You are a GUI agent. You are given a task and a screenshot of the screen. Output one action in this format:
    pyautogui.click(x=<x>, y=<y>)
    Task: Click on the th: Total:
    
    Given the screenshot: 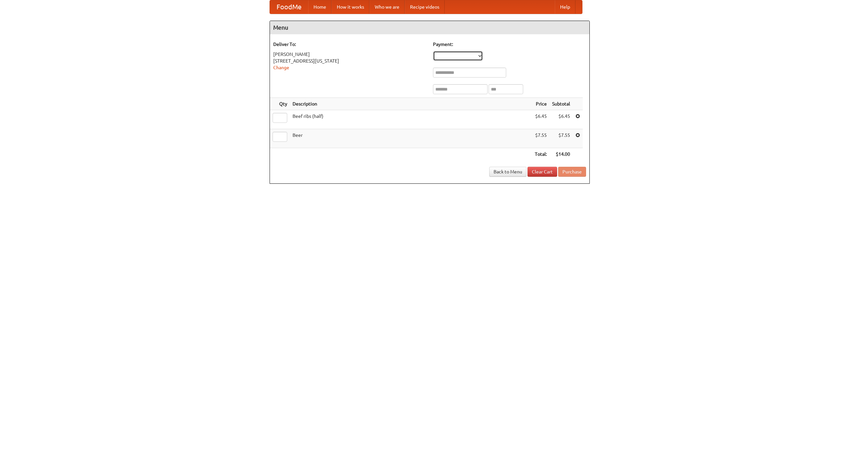 What is the action you would take?
    pyautogui.click(x=541, y=154)
    